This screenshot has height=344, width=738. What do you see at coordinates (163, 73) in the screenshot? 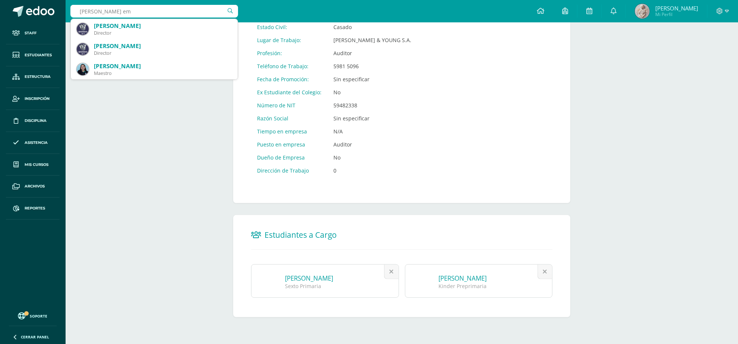
I see `div: Maestro` at bounding box center [163, 73].